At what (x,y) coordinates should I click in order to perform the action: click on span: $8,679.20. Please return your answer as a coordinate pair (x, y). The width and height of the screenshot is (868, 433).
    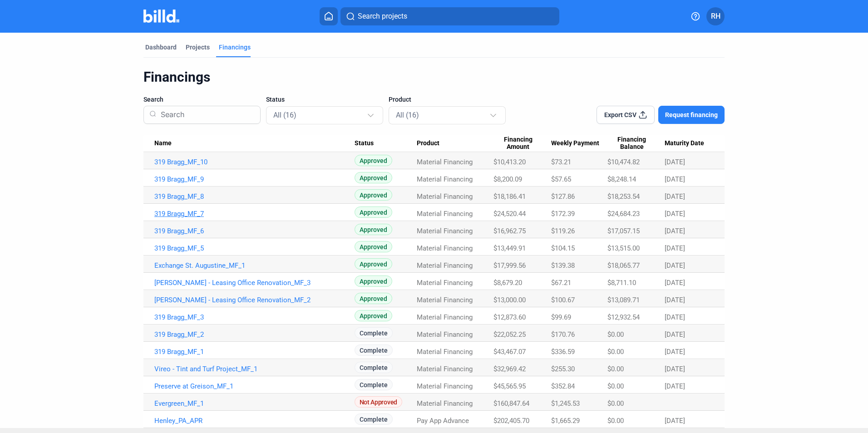
    Looking at the image, I should click on (507, 283).